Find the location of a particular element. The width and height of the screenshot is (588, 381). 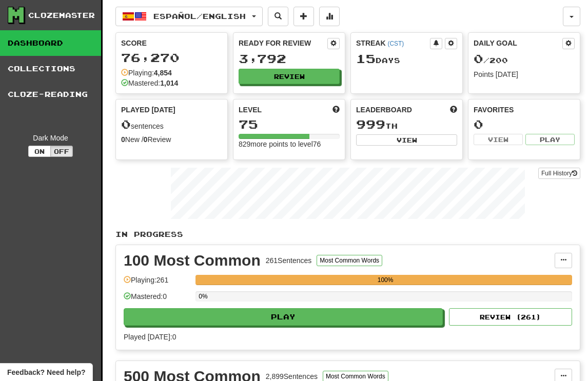

button: Español/English is located at coordinates (189, 16).